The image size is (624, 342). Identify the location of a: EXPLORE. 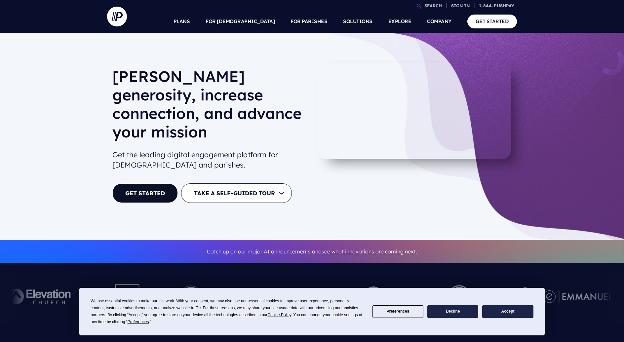
(400, 21).